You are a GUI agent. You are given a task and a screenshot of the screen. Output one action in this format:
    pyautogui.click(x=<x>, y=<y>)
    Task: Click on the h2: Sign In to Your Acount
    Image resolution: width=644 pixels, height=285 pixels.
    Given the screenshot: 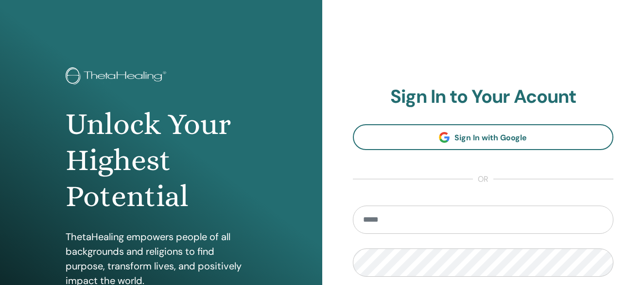 What is the action you would take?
    pyautogui.click(x=484, y=97)
    